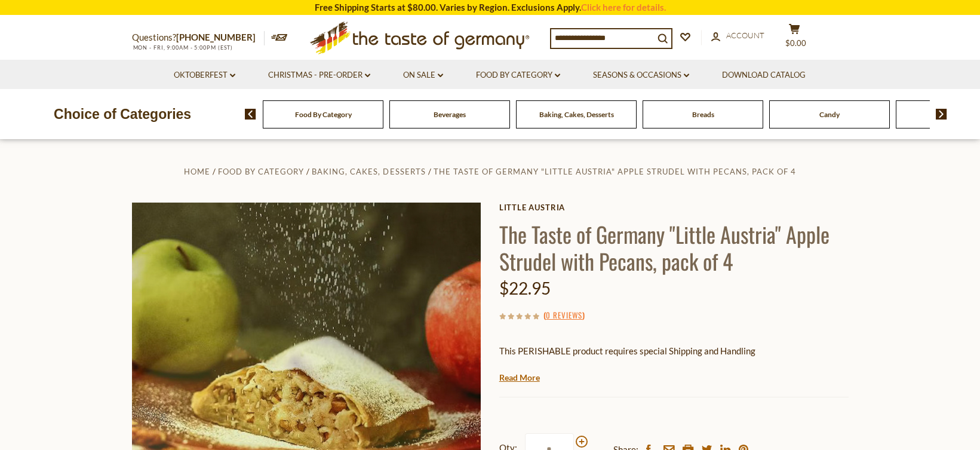  What do you see at coordinates (745, 35) in the screenshot?
I see `span: Account` at bounding box center [745, 35].